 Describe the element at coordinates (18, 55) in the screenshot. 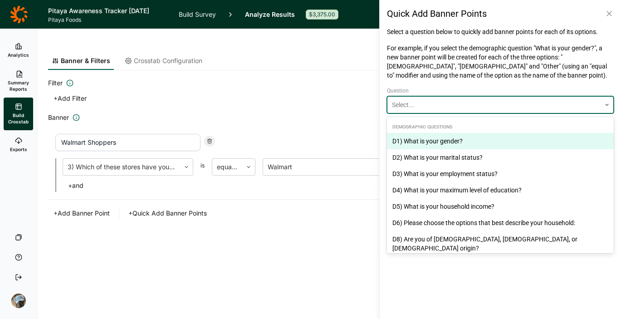

I see `span: Analytics` at that location.